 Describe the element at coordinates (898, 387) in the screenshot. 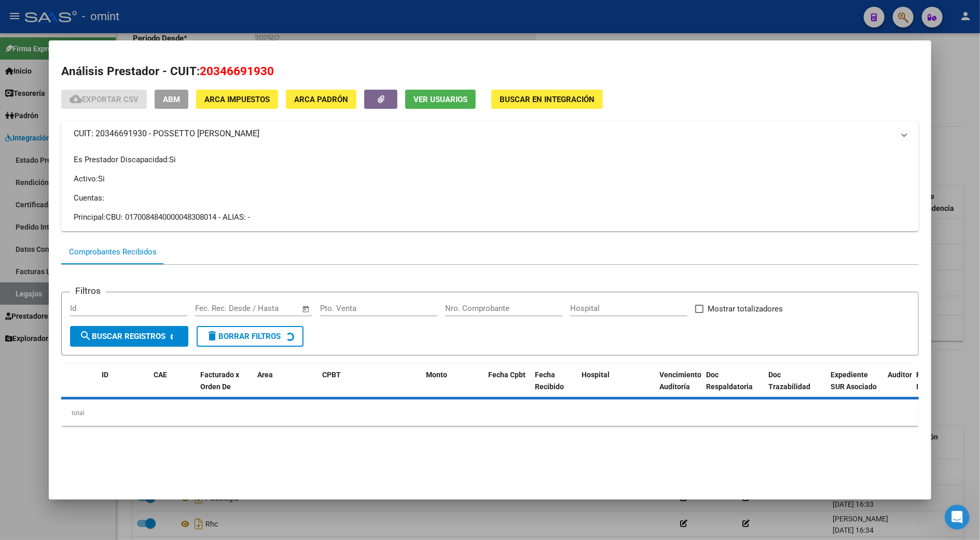

I see `datatable-header-cell: Auditoria` at that location.